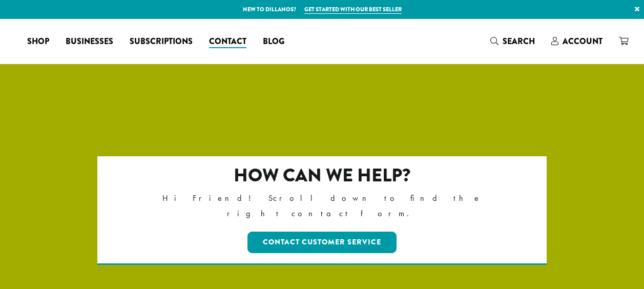  What do you see at coordinates (89, 42) in the screenshot?
I see `span: Businesses` at bounding box center [89, 42].